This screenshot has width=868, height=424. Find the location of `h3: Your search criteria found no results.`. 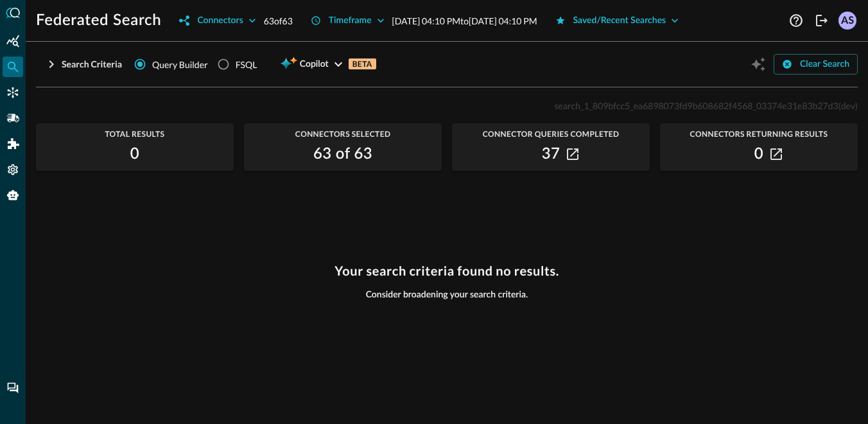

h3: Your search criteria found no results. is located at coordinates (447, 271).